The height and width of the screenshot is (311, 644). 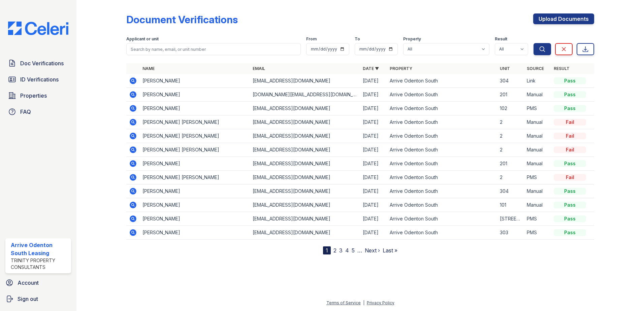 What do you see at coordinates (511, 108) in the screenshot?
I see `td: 102` at bounding box center [511, 108].